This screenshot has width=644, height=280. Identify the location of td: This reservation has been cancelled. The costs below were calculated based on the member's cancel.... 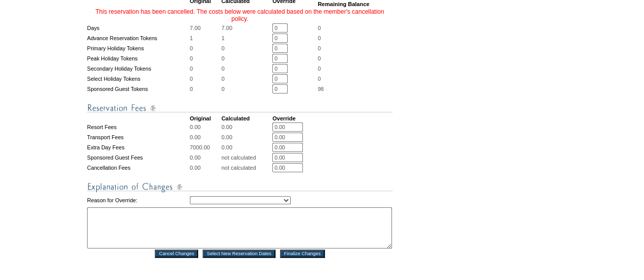
(240, 15).